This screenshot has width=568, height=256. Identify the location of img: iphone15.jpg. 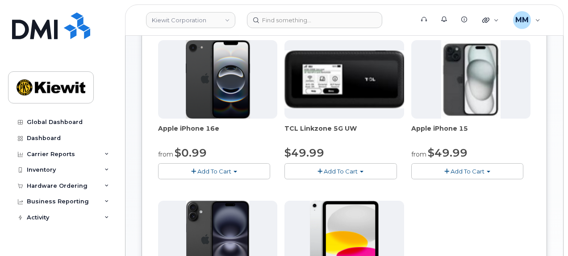
(470, 79).